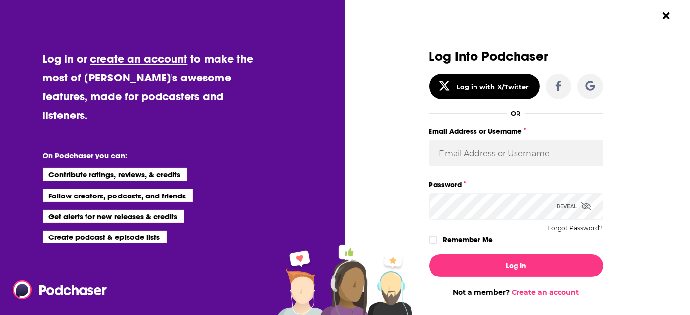 The height and width of the screenshot is (315, 690). I want to click on button: Log In, so click(516, 266).